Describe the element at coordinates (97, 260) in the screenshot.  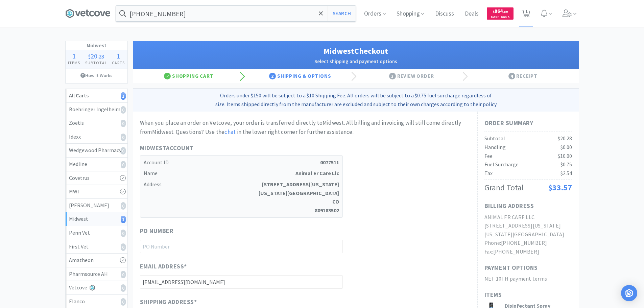
I see `div: Amatheon` at that location.